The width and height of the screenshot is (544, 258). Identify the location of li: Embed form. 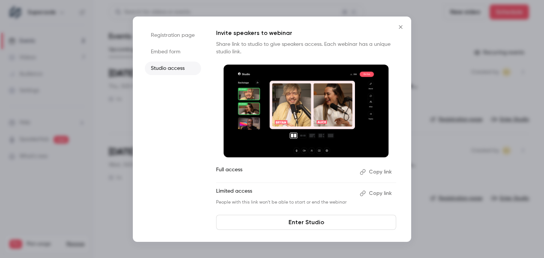
(173, 52).